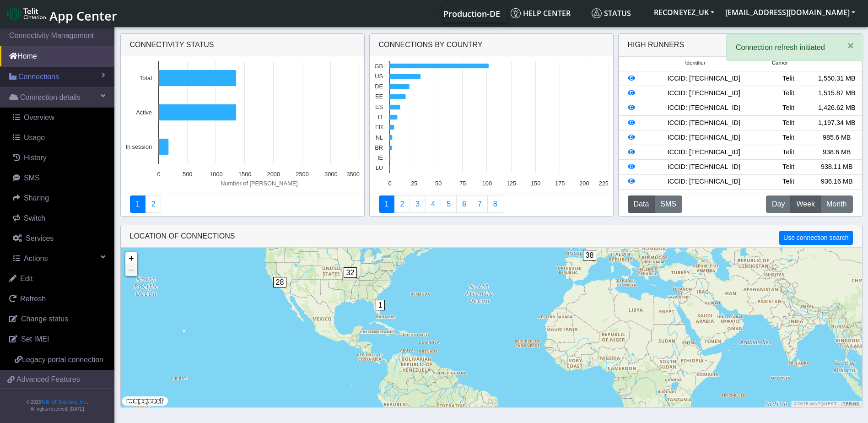  Describe the element at coordinates (138, 205) in the screenshot. I see `a: Connectivity status` at that location.